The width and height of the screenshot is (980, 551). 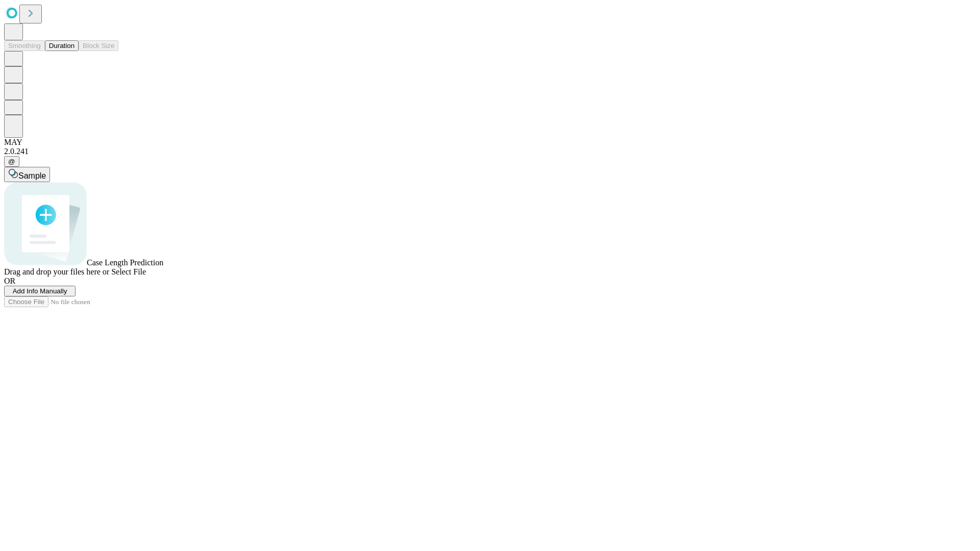 I want to click on button: Sample, so click(x=27, y=174).